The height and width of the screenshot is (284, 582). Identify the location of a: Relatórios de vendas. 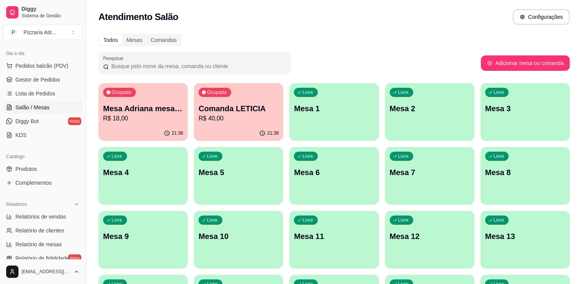
(43, 217).